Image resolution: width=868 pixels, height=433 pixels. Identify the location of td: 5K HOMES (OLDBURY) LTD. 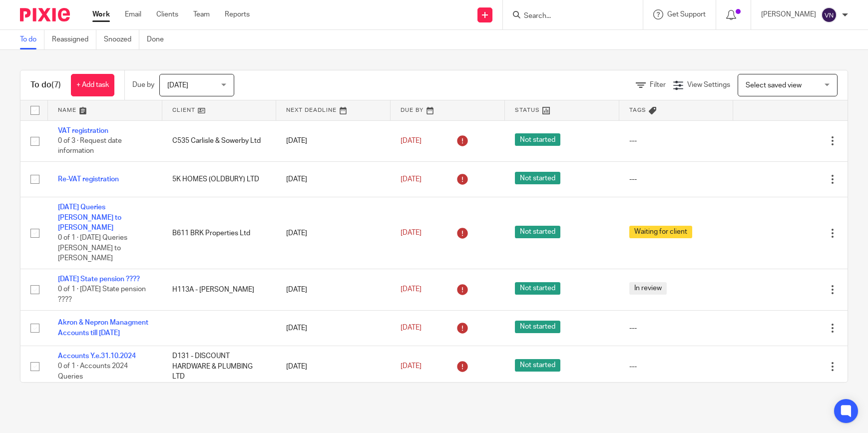
(219, 178).